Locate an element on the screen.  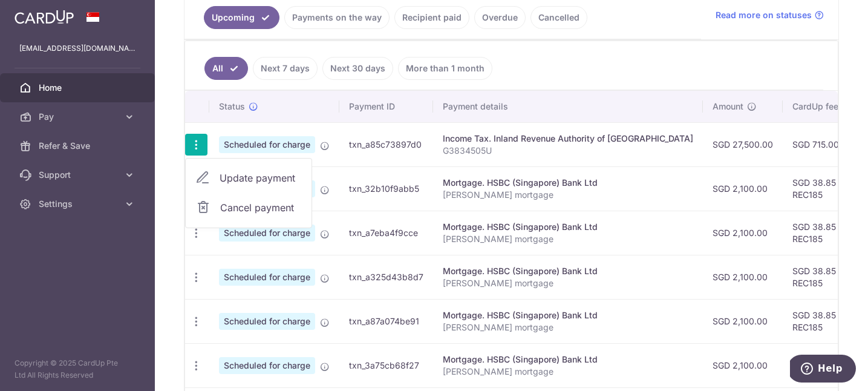
th: Payment ID is located at coordinates (386, 106).